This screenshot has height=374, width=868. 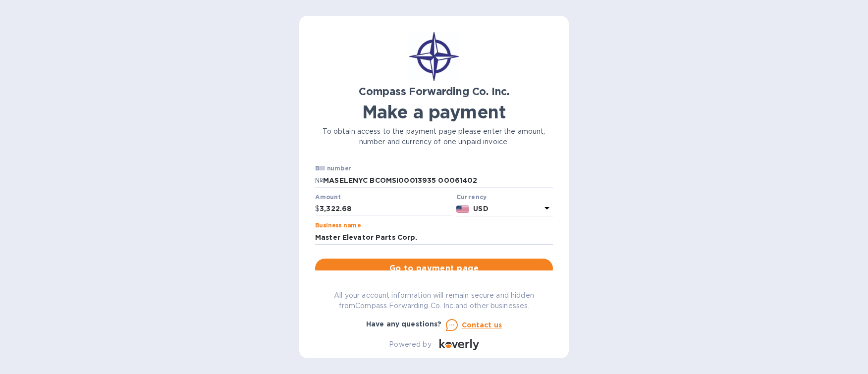 I want to click on u: Contact us, so click(x=482, y=325).